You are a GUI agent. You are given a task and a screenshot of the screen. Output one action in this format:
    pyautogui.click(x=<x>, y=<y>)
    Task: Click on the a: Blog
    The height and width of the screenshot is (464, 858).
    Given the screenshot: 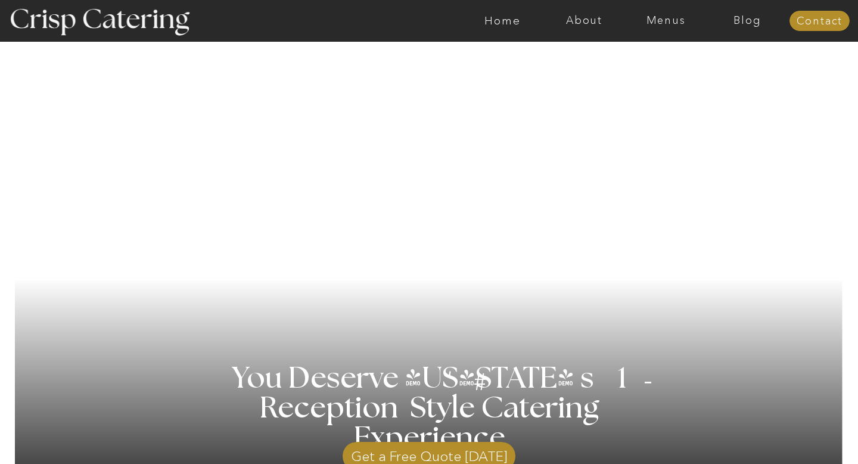 What is the action you would take?
    pyautogui.click(x=747, y=21)
    